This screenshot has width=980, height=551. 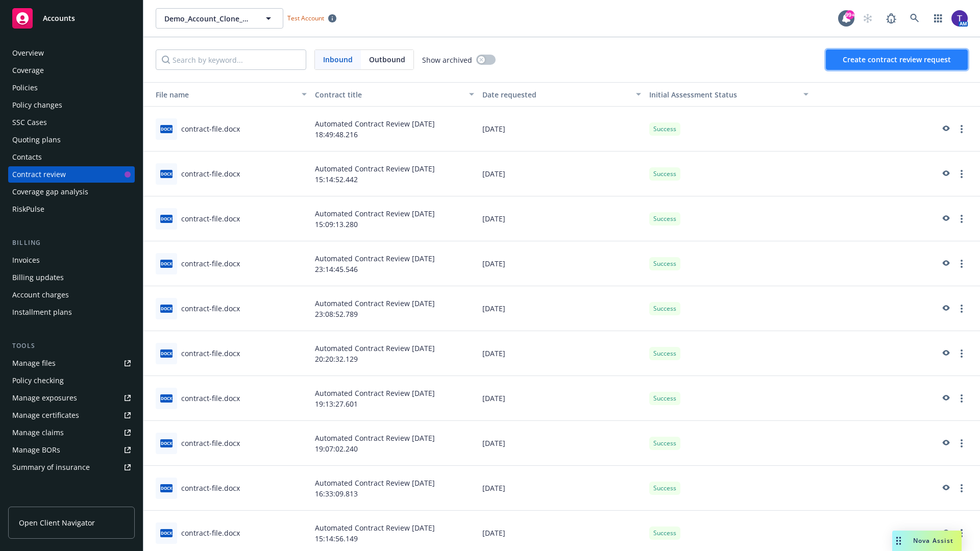 What do you see at coordinates (46, 415) in the screenshot?
I see `div: Manage certificates` at bounding box center [46, 415].